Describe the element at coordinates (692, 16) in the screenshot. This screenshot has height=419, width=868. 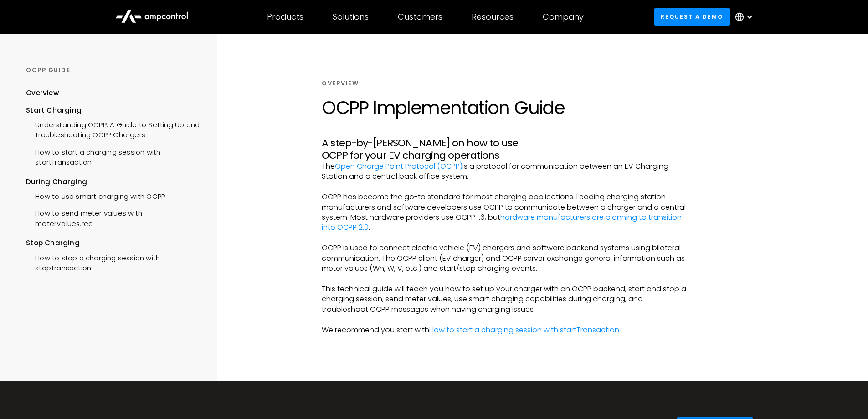
I see `a: Request a demo` at that location.